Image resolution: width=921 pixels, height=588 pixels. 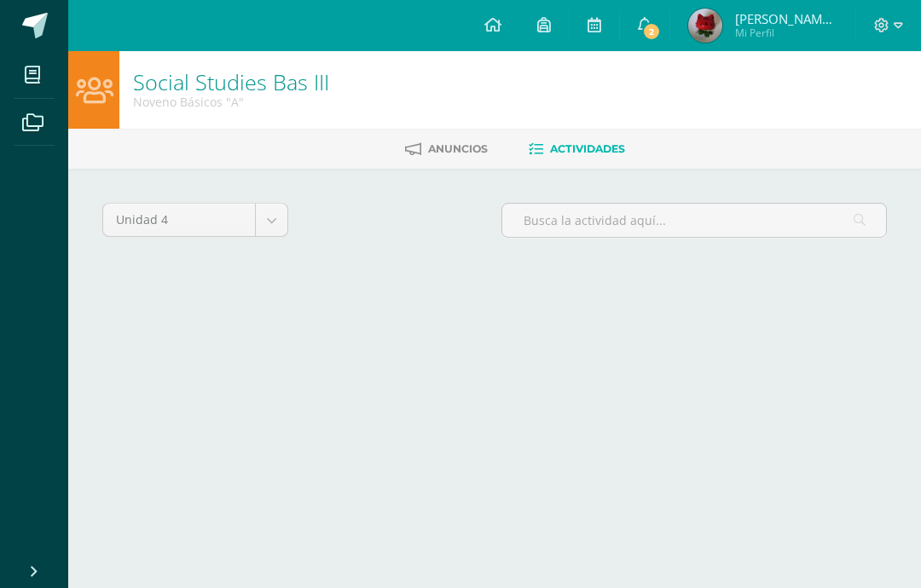 I want to click on h1: Social Studies Bas III, so click(x=231, y=82).